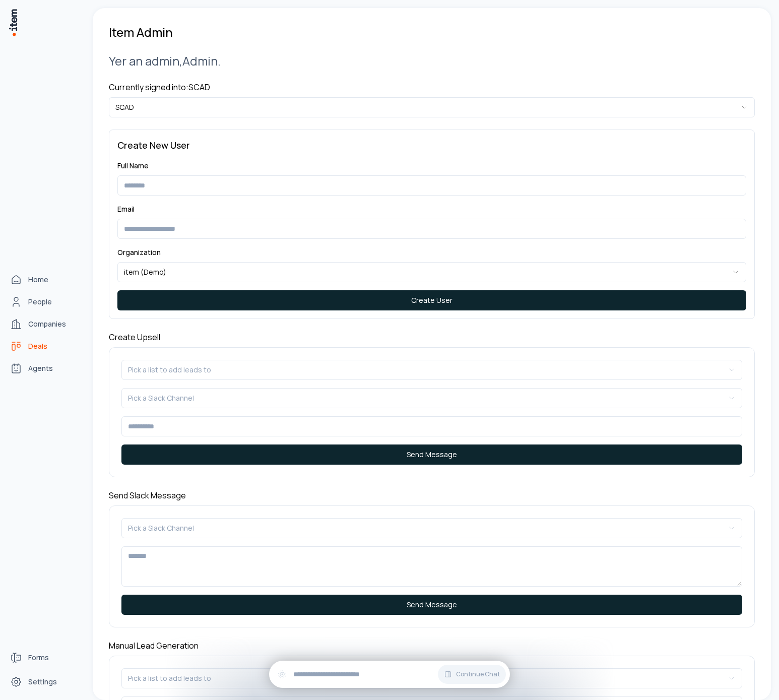 The image size is (779, 700). I want to click on h4: Currently signed into: SCAD, so click(432, 87).